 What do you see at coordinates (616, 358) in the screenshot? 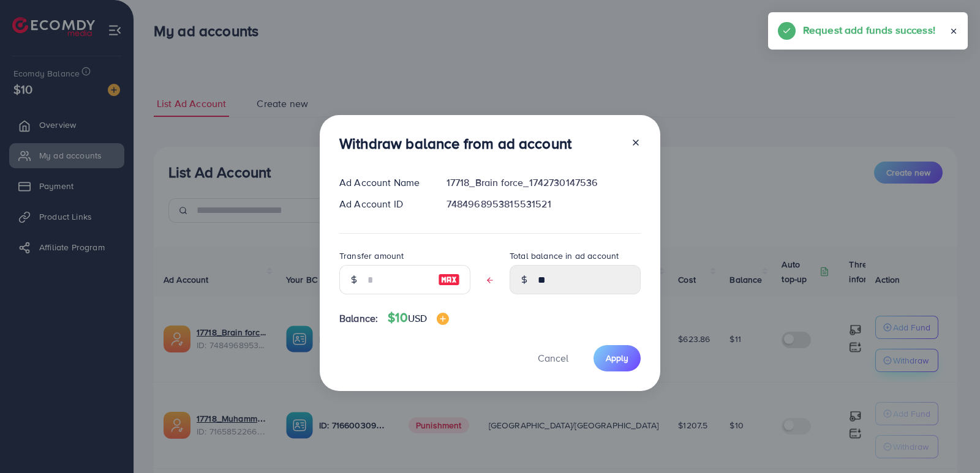
I see `button: Apply` at bounding box center [616, 358].